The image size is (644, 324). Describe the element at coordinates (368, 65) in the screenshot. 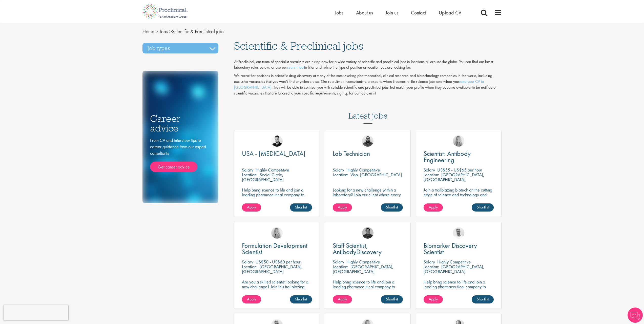

I see `p: At Proclinical, our team of specialist recruiters are hiring now for a wide variety of scientific...` at that location.